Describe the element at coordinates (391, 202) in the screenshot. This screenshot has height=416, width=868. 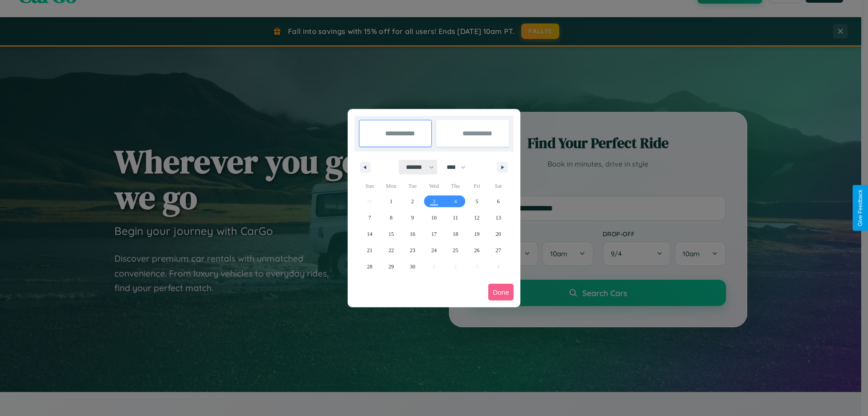
I see `button: 1` at that location.